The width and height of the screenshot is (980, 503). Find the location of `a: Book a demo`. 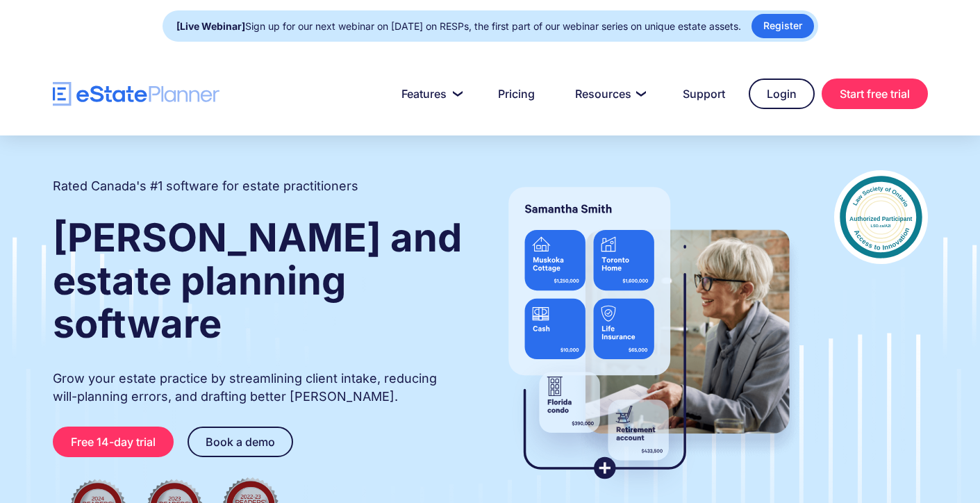

a: Book a demo is located at coordinates (241, 442).